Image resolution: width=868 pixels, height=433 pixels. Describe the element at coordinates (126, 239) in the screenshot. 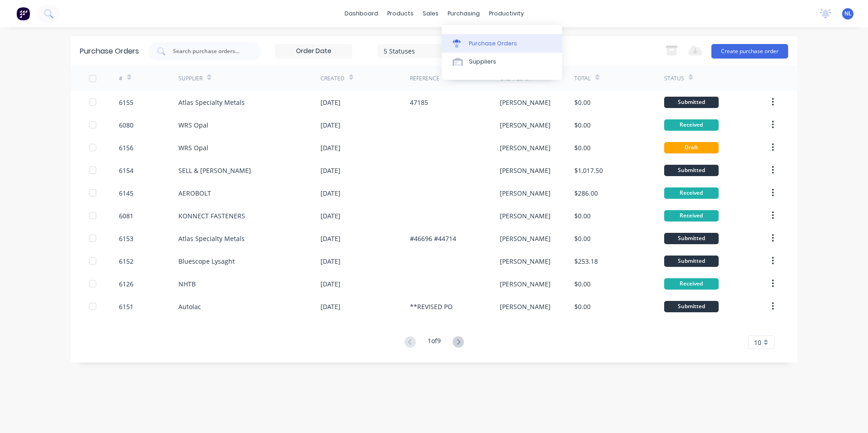

I see `div: 6153` at that location.